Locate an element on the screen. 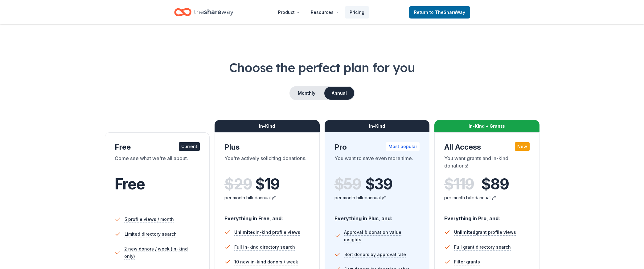  span: $ 39 is located at coordinates (379, 184).